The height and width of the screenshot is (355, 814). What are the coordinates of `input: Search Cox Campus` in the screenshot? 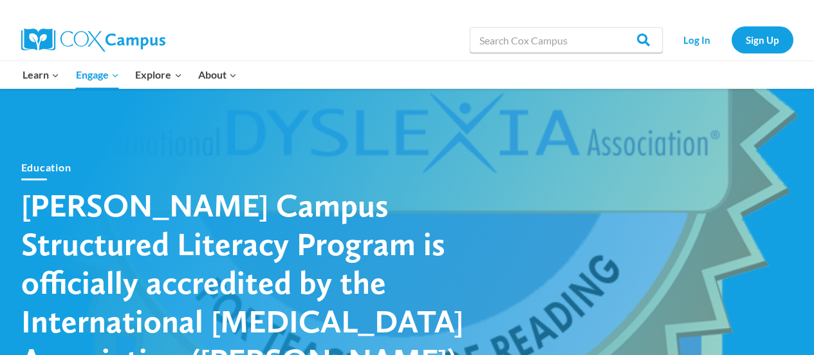 It's located at (566, 40).